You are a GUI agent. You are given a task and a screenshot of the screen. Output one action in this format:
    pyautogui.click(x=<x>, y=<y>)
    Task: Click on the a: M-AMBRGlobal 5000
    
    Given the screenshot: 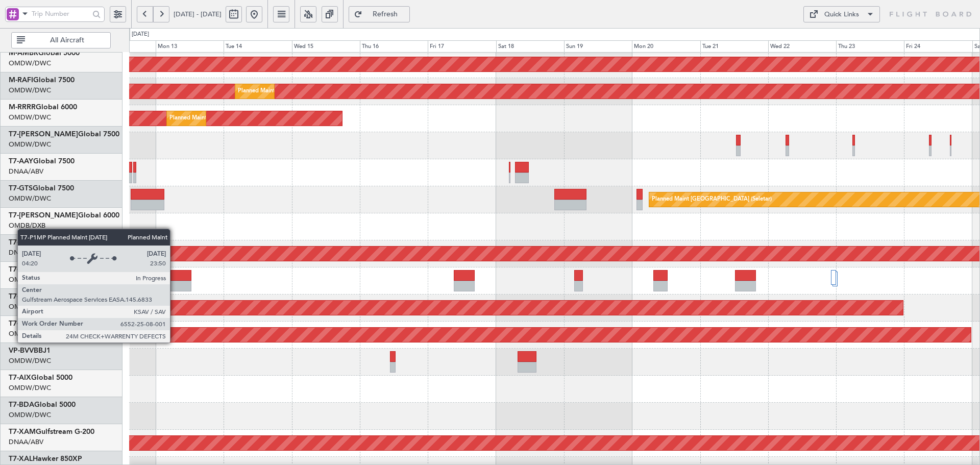 What is the action you would take?
    pyautogui.click(x=43, y=53)
    